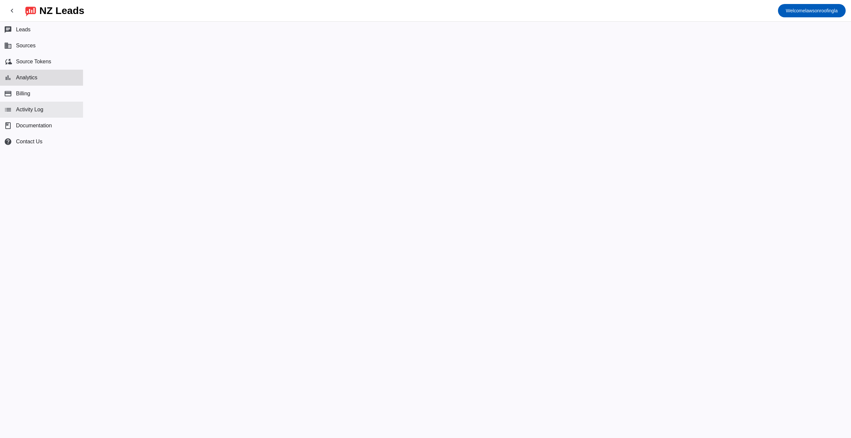 The image size is (851, 438). What do you see at coordinates (30, 110) in the screenshot?
I see `span: Activity Log` at bounding box center [30, 110].